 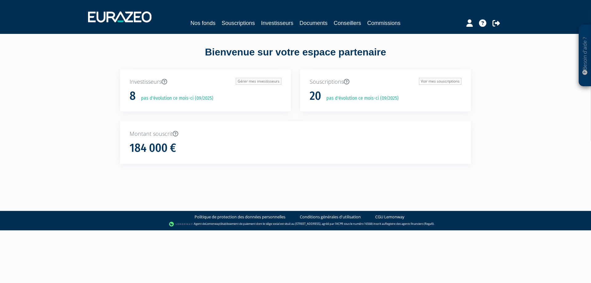 What do you see at coordinates (120, 17) in the screenshot?
I see `img: 1732889491-logotype_eurazeo_blanc_rvb.png` at bounding box center [120, 17].